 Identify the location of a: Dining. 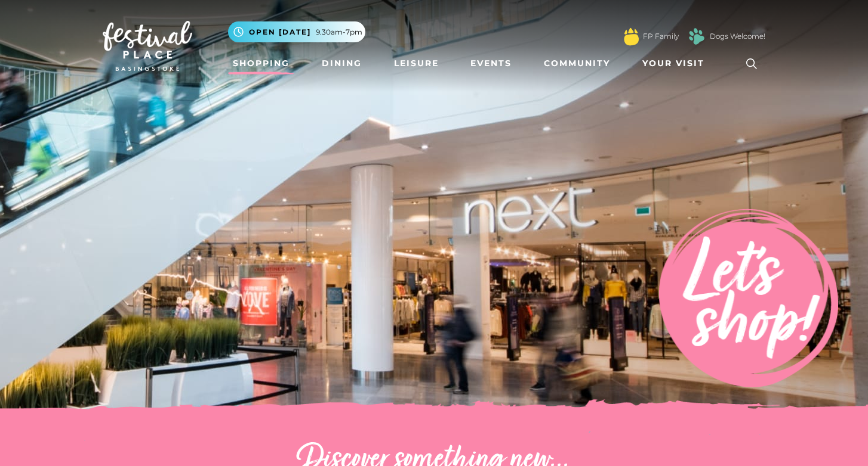
(341, 63).